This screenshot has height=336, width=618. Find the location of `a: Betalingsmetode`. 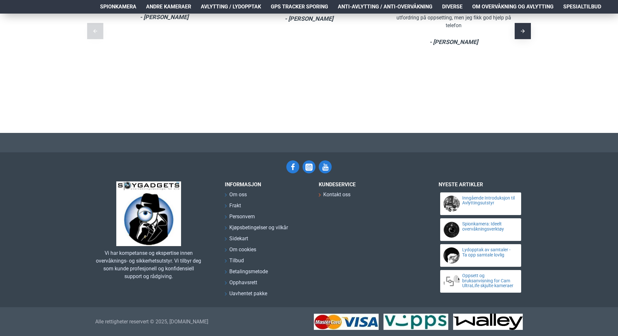

a: Betalingsmetode is located at coordinates (246, 274).